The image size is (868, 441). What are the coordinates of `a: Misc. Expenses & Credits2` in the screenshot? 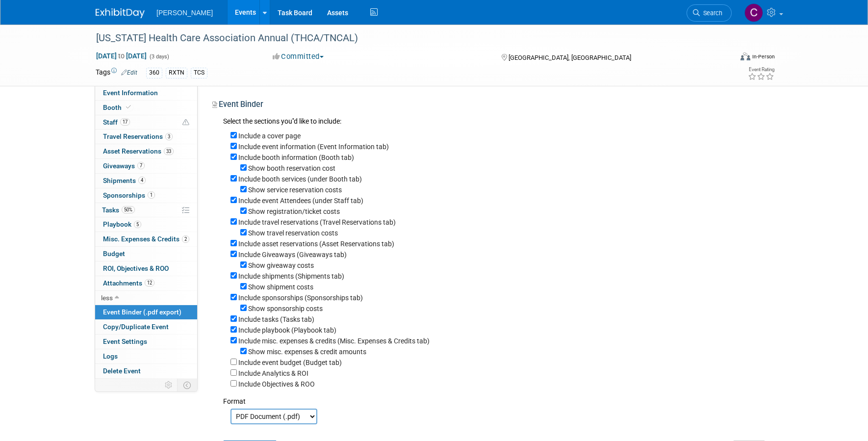 It's located at (146, 239).